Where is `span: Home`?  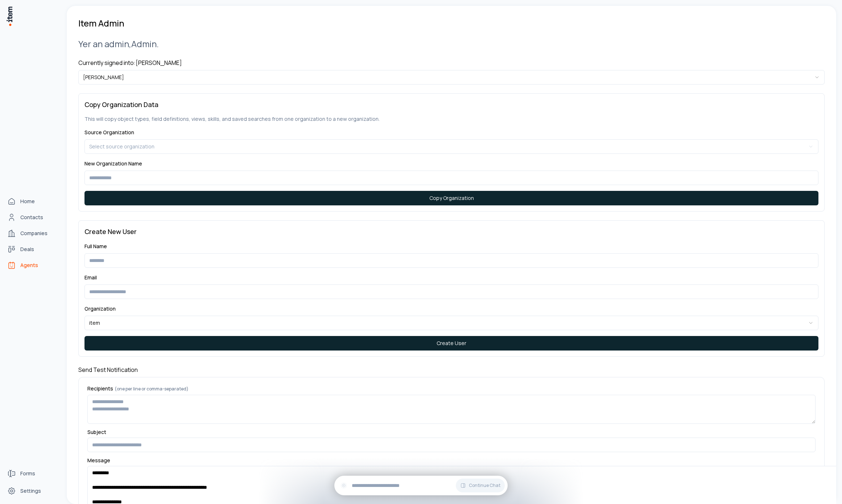 span: Home is located at coordinates (28, 201).